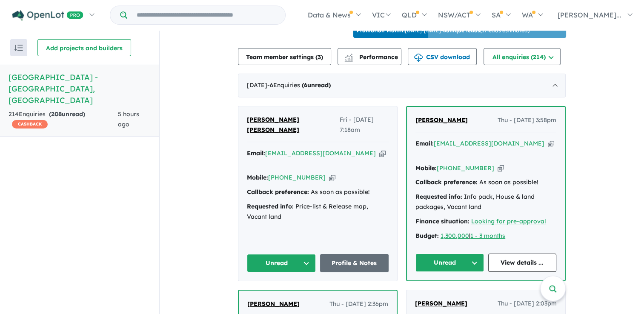 Image resolution: width=644 pixels, height=314 pixels. Describe the element at coordinates (63, 119) in the screenshot. I see `div: 214 Enquir ies` at that location.